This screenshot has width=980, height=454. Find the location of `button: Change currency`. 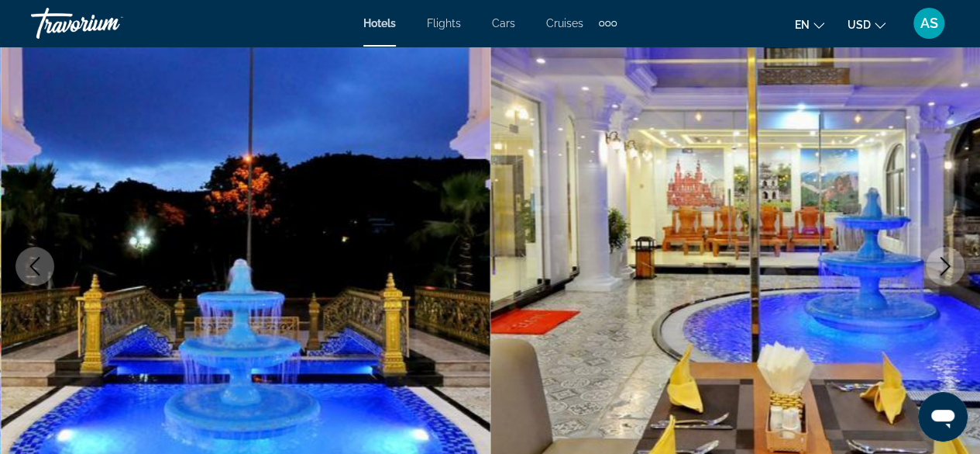

button: Change currency is located at coordinates (867, 24).